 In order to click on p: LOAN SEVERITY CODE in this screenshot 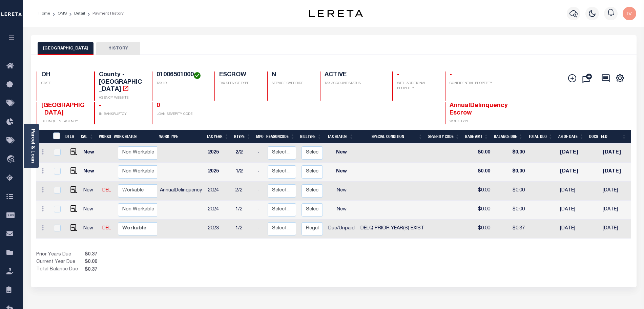, I will do `click(181, 114)`.